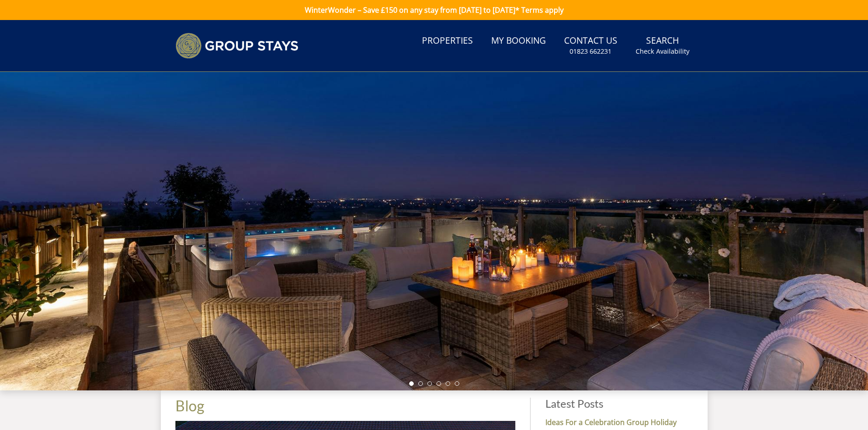 Image resolution: width=868 pixels, height=430 pixels. I want to click on small: Check Availability, so click(663, 52).